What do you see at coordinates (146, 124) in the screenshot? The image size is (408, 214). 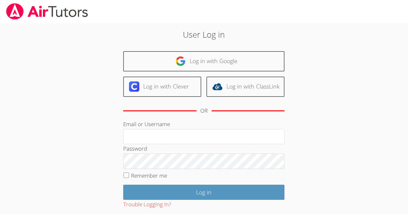 I see `label: Email or Username` at bounding box center [146, 124].